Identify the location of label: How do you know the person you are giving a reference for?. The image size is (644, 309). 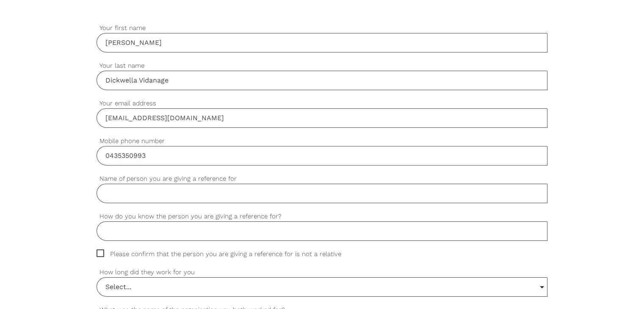
(321, 217).